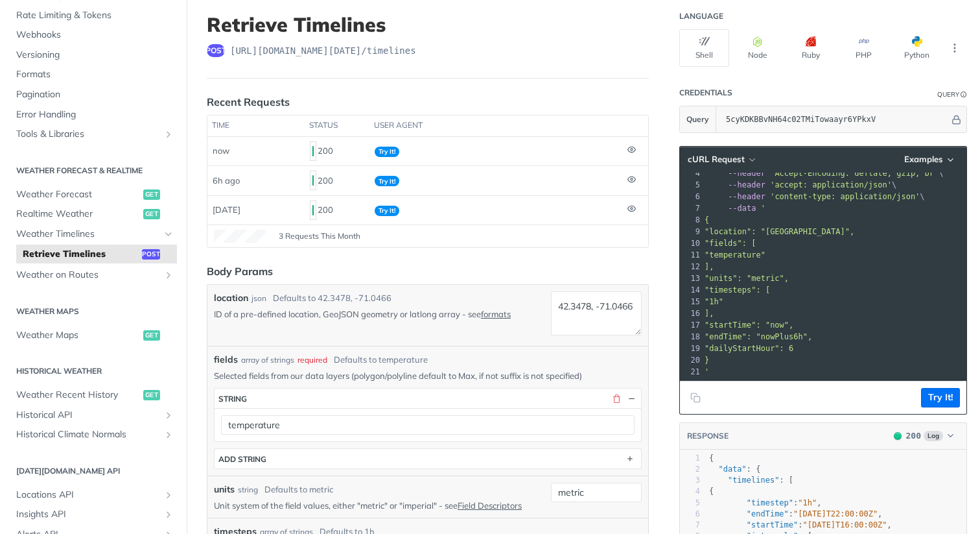 The image size is (980, 534). I want to click on div: 16, so click(691, 313).